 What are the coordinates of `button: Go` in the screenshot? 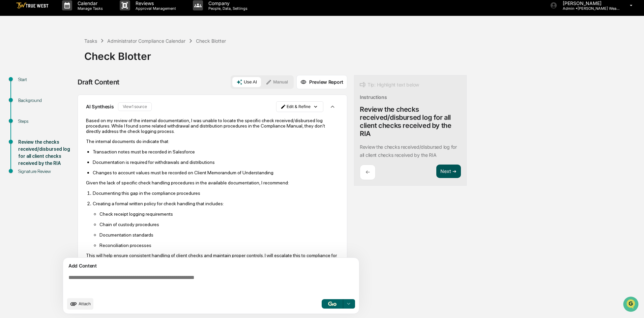 It's located at (332, 304).